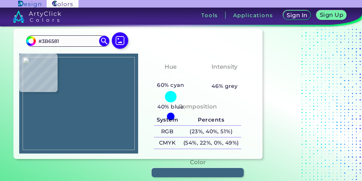  Describe the element at coordinates (225, 86) in the screenshot. I see `h5: 46% grey` at that location.